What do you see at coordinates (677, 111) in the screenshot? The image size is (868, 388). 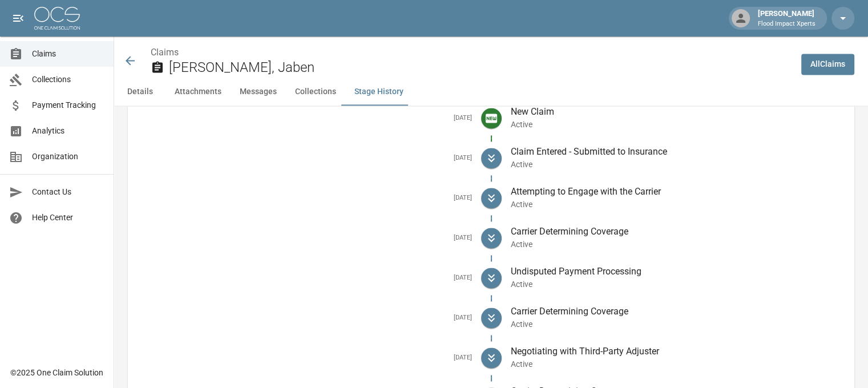 I see `p: New Claim` at bounding box center [677, 111].